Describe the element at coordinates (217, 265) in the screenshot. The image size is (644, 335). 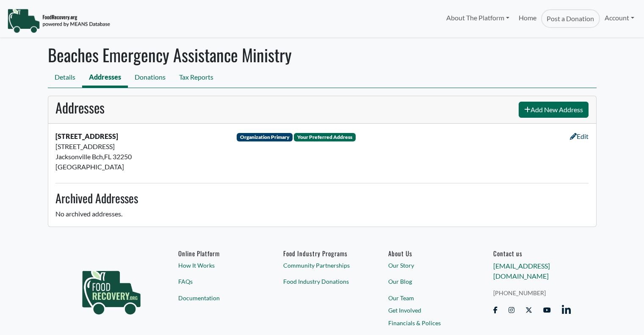
I see `a: How It Works` at that location.